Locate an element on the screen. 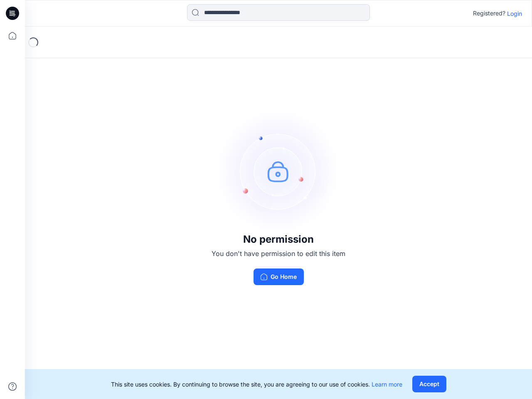 Image resolution: width=532 pixels, height=399 pixels. button: Accept is located at coordinates (430, 384).